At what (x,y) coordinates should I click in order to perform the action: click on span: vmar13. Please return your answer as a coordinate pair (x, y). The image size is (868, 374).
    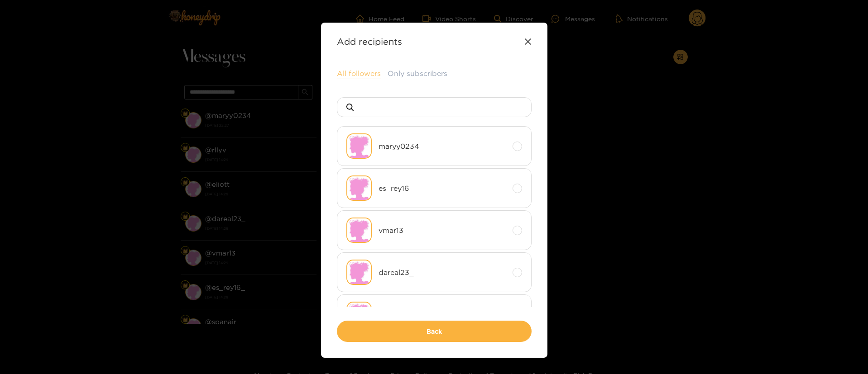
    Looking at the image, I should click on (442, 231).